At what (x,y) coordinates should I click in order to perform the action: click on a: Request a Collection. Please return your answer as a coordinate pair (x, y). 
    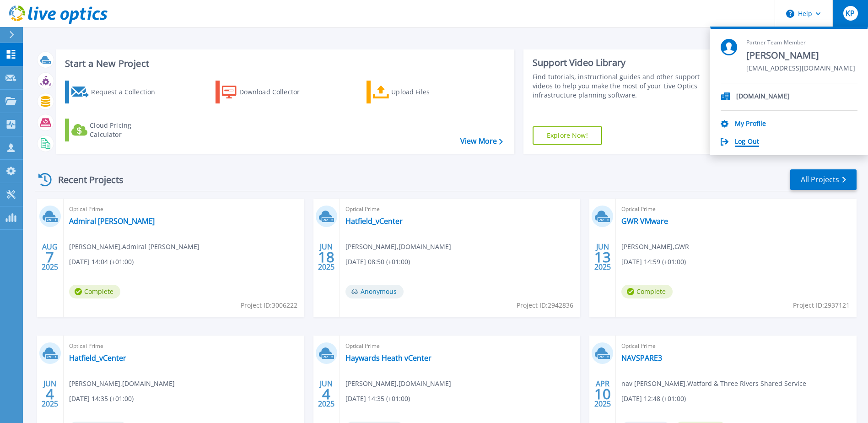
    Looking at the image, I should click on (116, 92).